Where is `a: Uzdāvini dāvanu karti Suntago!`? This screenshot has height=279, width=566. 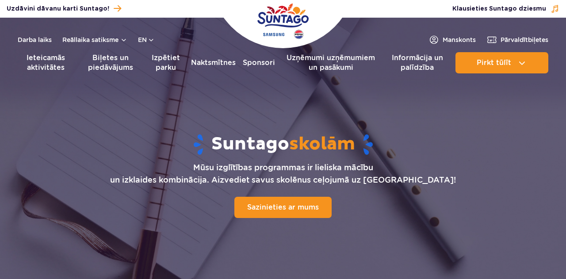 a: Uzdāvini dāvanu karti Suntago! is located at coordinates (64, 8).